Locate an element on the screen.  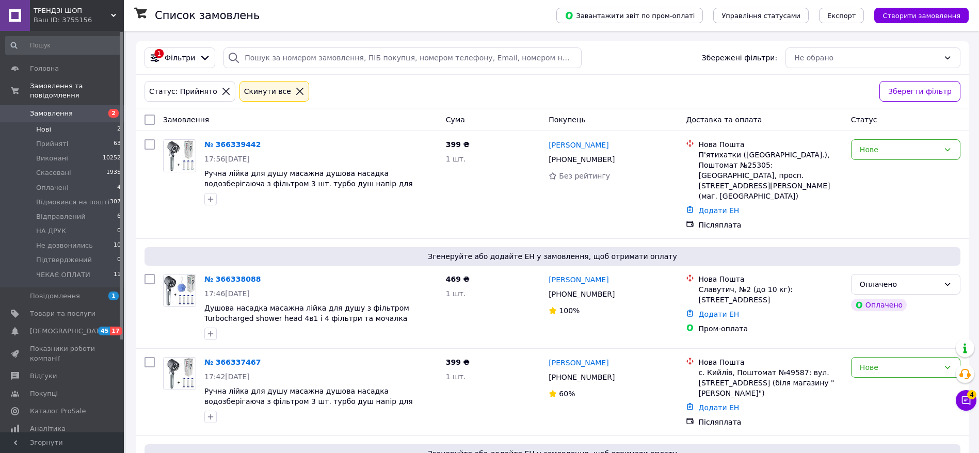
div: Пром-оплата is located at coordinates (770, 329).